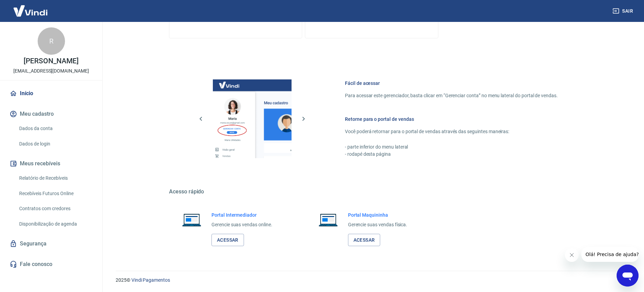  What do you see at coordinates (451, 119) in the screenshot?
I see `h6: Retorne para o portal de vendas` at bounding box center [451, 119].